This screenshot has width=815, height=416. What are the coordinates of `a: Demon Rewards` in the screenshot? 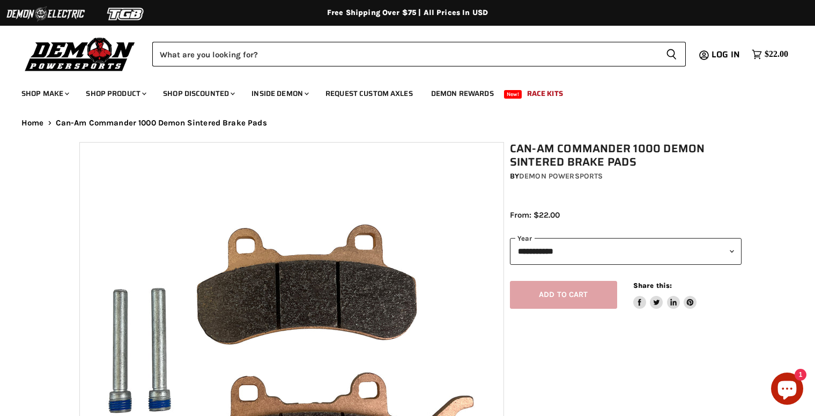 It's located at (462, 93).